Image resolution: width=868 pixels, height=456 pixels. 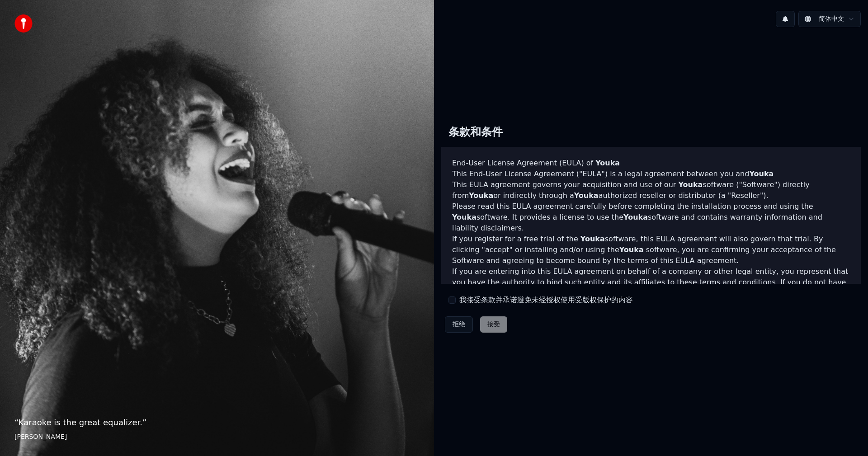 I want to click on div: 条款和条件, so click(x=475, y=132).